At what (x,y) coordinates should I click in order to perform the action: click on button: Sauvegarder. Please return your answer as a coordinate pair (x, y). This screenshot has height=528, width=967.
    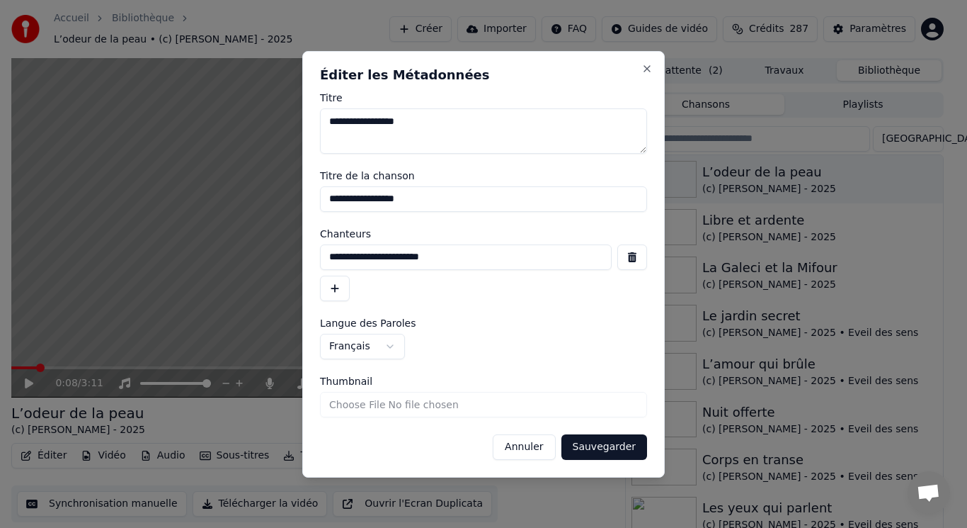
    Looking at the image, I should click on (604, 447).